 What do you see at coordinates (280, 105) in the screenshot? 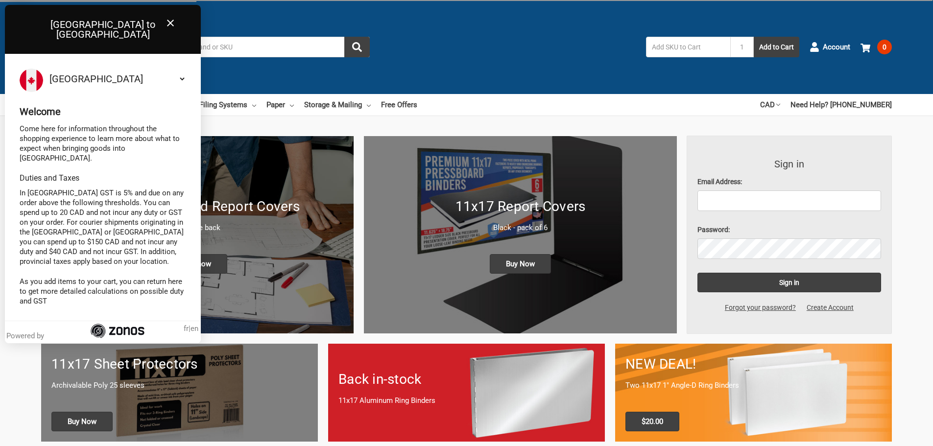
I see `a: Paper` at bounding box center [280, 105].